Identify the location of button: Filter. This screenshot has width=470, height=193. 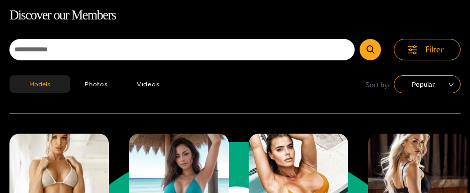
(428, 49).